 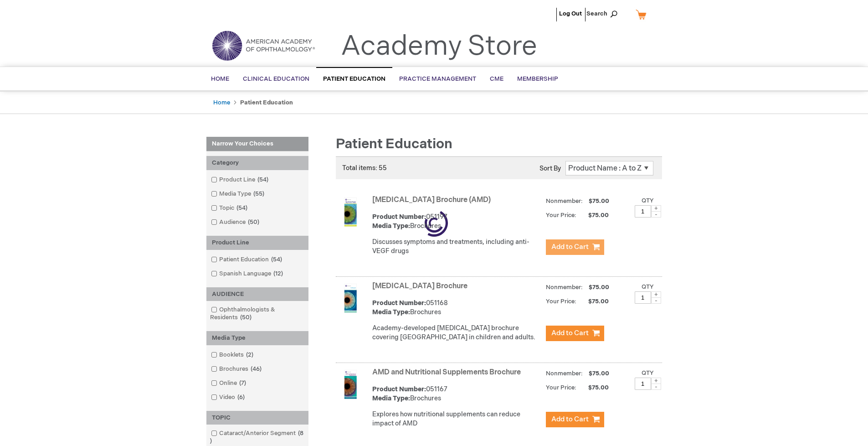 I want to click on a: Academy Store, so click(x=438, y=46).